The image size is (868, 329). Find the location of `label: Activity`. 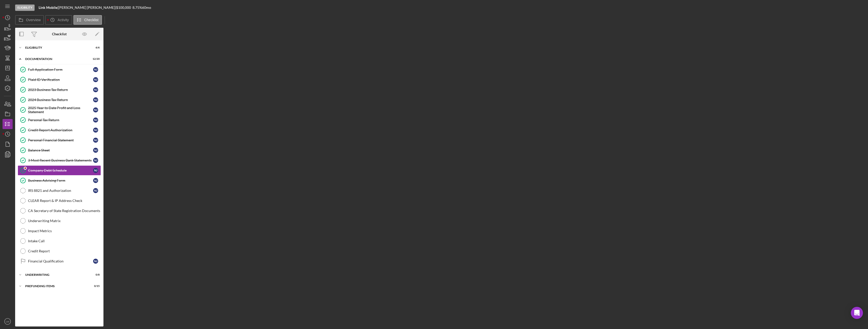

label: Activity is located at coordinates (63, 20).